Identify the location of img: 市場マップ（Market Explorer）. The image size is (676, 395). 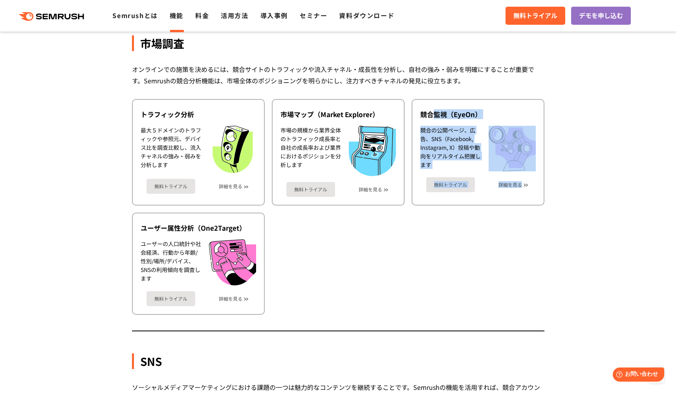
(373, 151).